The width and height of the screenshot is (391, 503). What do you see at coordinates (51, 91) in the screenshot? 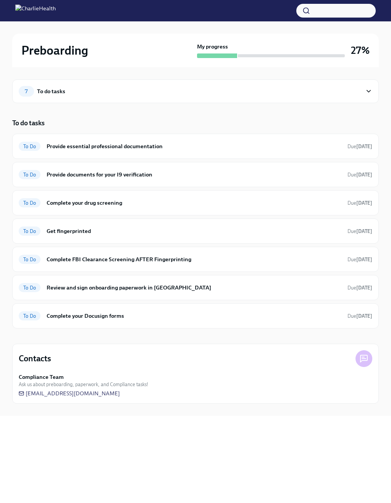
I see `div: To do tasks` at bounding box center [51, 91].